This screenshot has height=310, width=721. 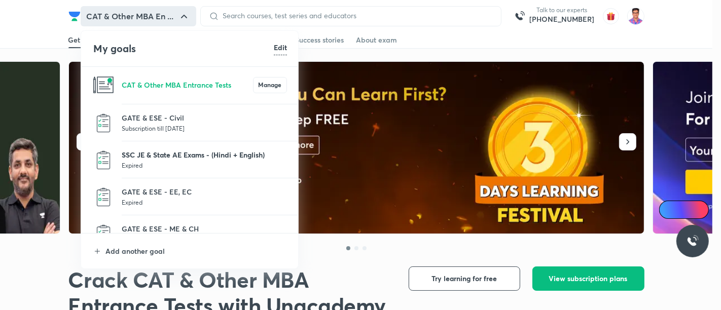 I want to click on img: GATE & ESE - ME & CH, so click(x=103, y=234).